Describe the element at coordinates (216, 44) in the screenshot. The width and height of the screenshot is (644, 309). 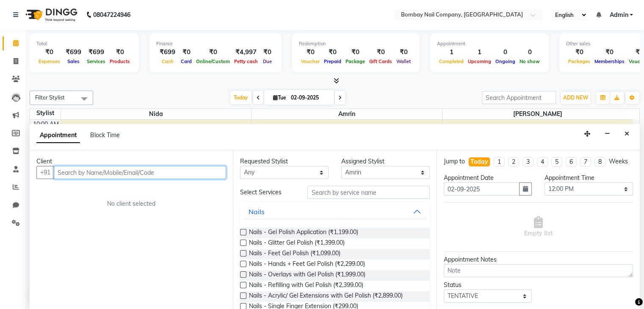
I see `div: Finance` at that location.